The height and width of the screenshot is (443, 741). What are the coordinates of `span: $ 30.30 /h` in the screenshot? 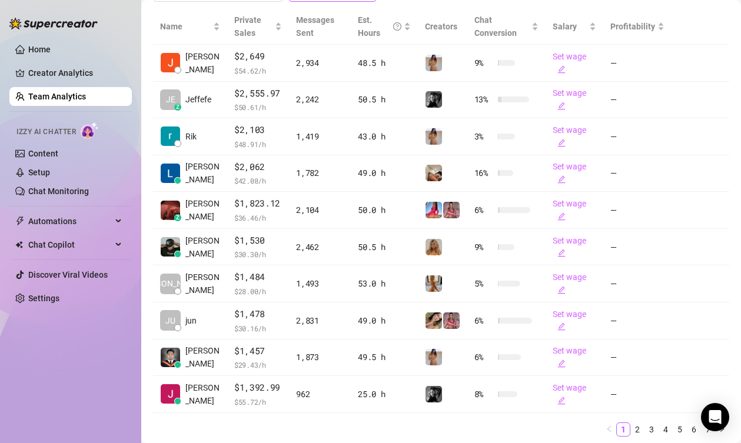 It's located at (258, 254).